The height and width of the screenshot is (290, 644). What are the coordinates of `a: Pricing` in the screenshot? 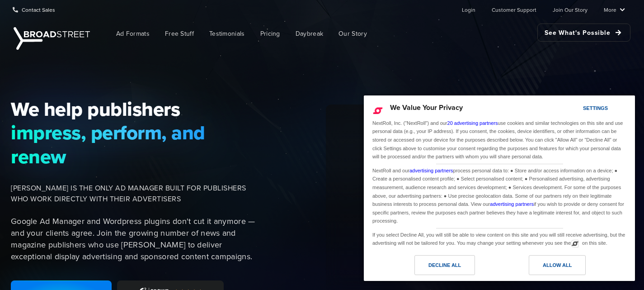 It's located at (271, 34).